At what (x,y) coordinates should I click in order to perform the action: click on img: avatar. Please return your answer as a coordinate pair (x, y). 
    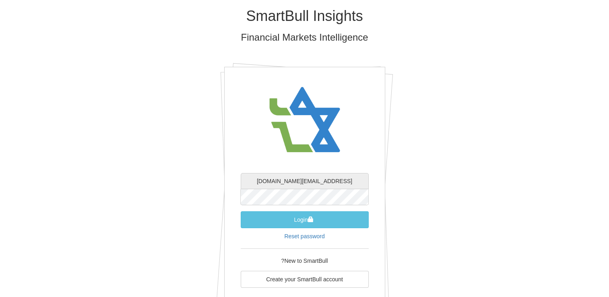
    Looking at the image, I should click on (305, 120).